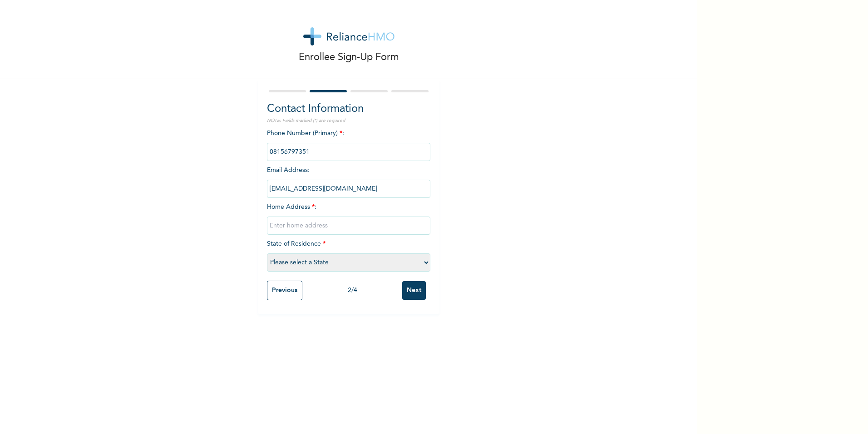 This screenshot has height=434, width=868. Describe the element at coordinates (349, 152) in the screenshot. I see `input: Enter Primary Phone Number` at that location.